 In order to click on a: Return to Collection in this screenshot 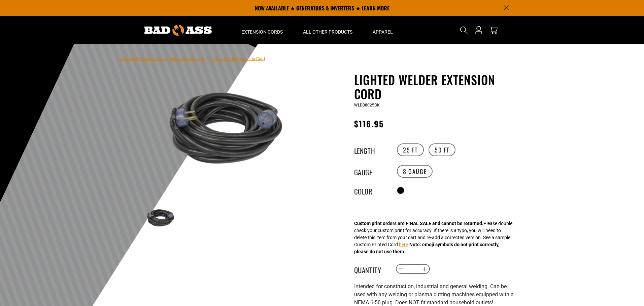, I will do `click(187, 59)`.